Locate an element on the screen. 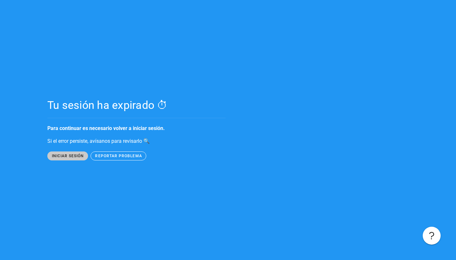 The height and width of the screenshot is (260, 456). div: Tu sesión ha expirado ⏱ is located at coordinates (167, 105).